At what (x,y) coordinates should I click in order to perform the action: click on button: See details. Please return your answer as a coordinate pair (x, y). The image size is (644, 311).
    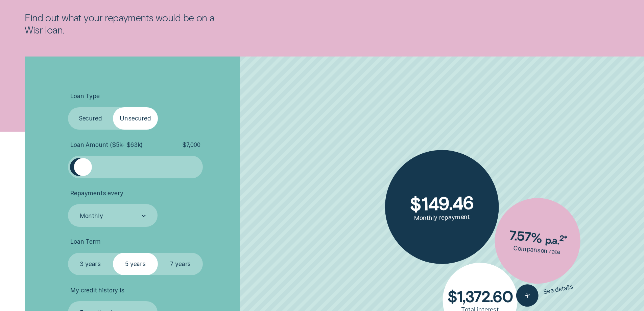
    Looking at the image, I should click on (545, 292).